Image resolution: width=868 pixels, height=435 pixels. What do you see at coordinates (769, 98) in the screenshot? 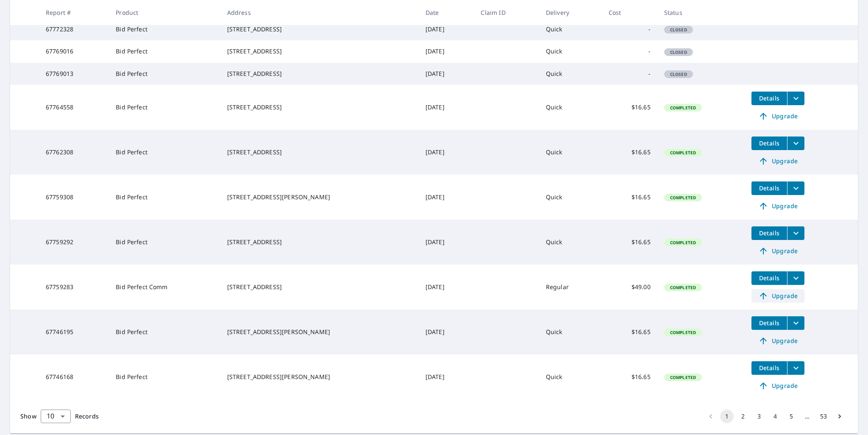
I see `button: detailsBtn-67764558` at bounding box center [769, 98].